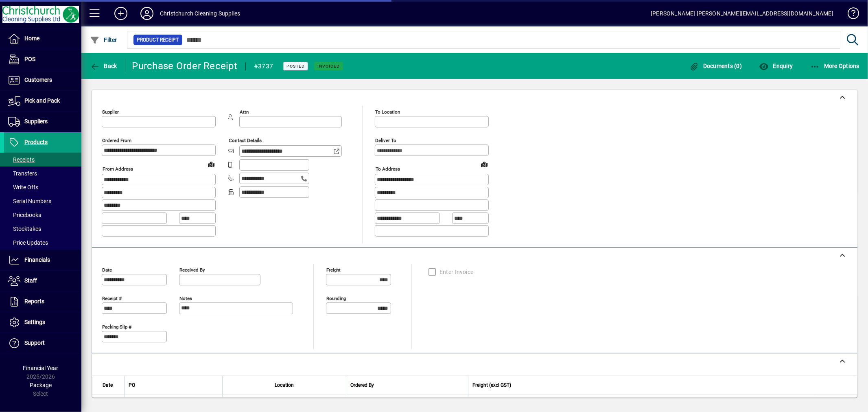 The image size is (868, 412). What do you see at coordinates (40, 368) in the screenshot?
I see `span: Financial Year` at bounding box center [40, 368].